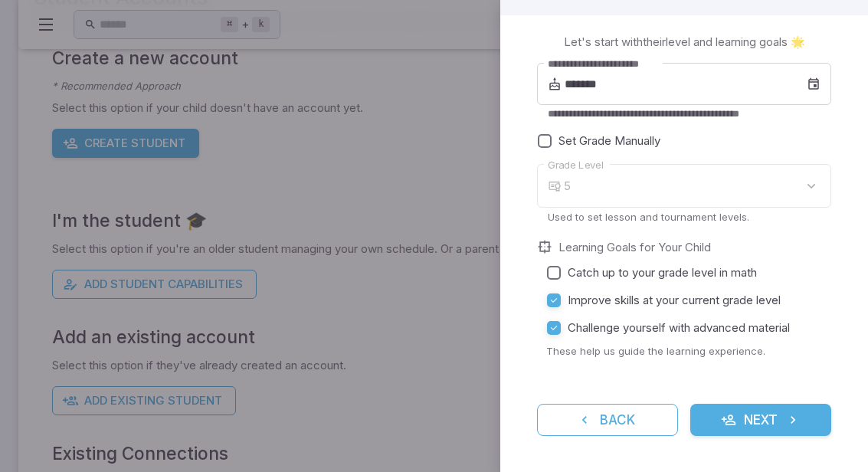  I want to click on label: Grade Level, so click(576, 164).